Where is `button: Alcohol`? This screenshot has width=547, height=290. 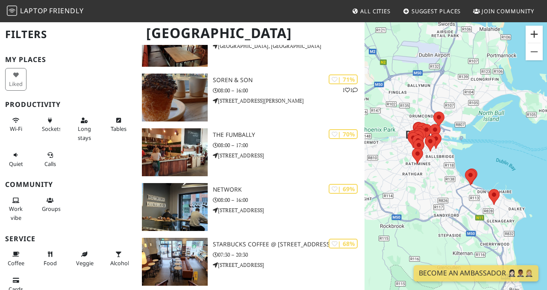
button: Alcohol is located at coordinates (118, 258).